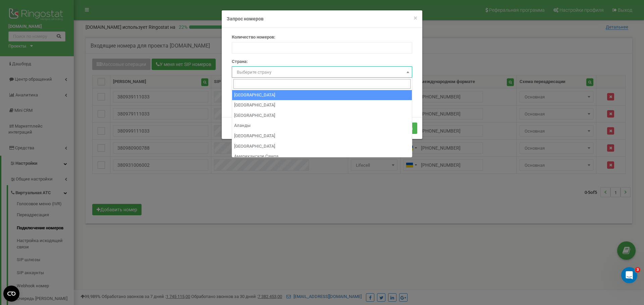  I want to click on label: Количество номеров:, so click(254, 37).